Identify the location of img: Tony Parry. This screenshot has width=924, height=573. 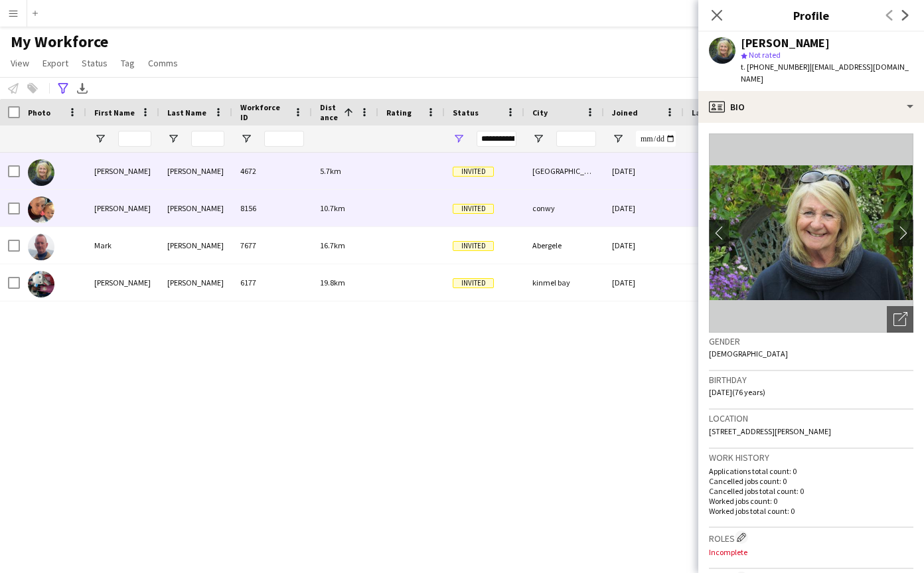
(41, 284).